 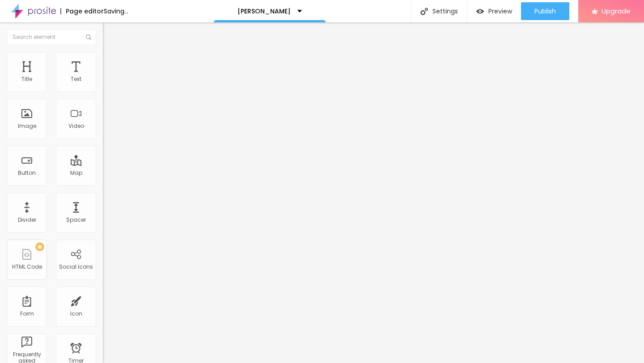 I want to click on div: Saving..., so click(x=116, y=11).